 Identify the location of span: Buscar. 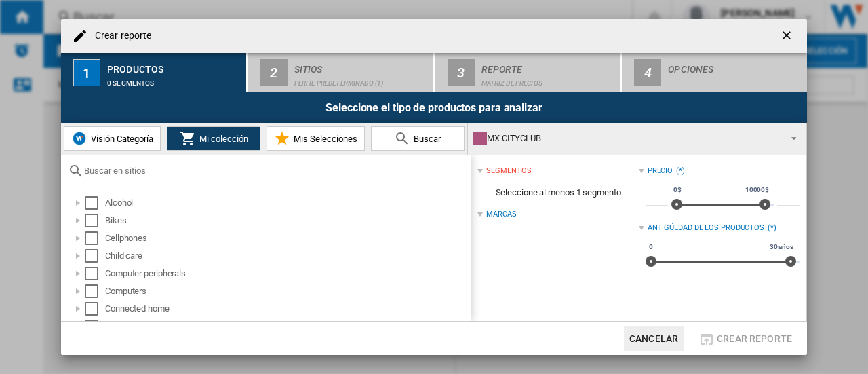
(425, 138).